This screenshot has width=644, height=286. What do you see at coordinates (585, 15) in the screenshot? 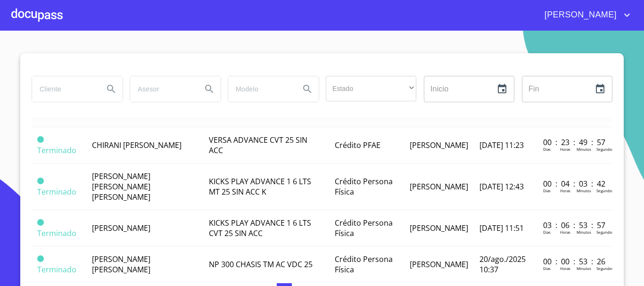
I see `button: account of current user` at bounding box center [585, 15].